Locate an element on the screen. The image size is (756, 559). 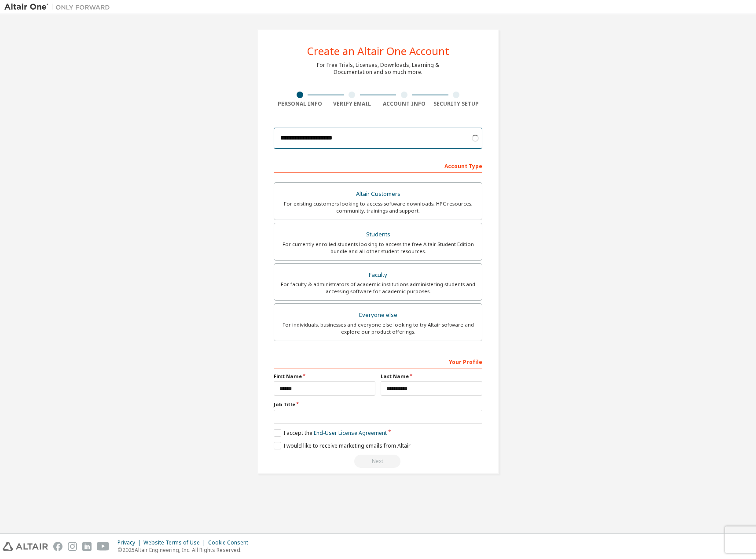
div: Account Type is located at coordinates (378, 165).